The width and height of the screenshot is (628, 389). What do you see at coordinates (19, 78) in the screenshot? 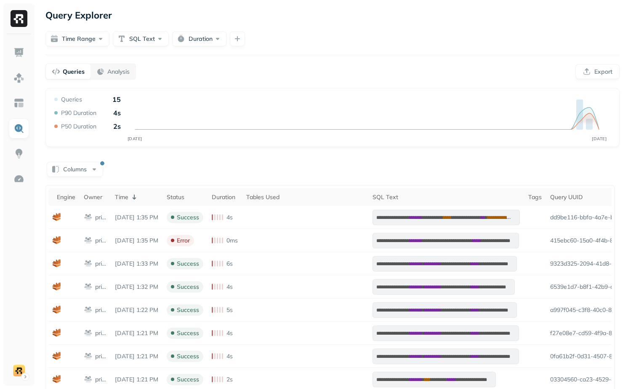
I see `img: Assets` at bounding box center [19, 78].